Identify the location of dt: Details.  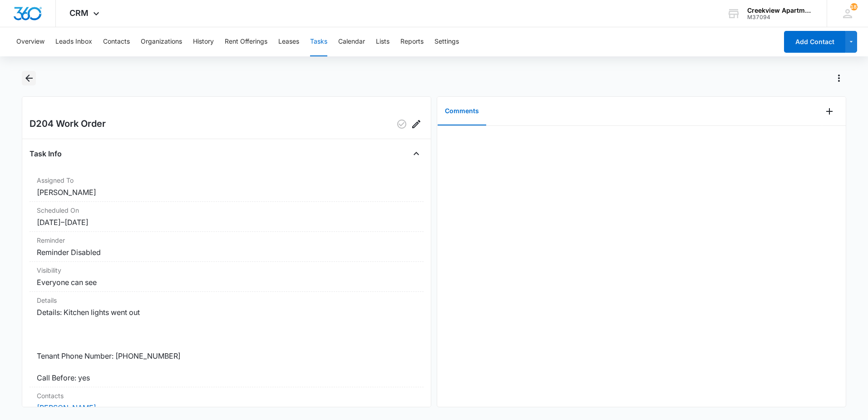
(226, 300).